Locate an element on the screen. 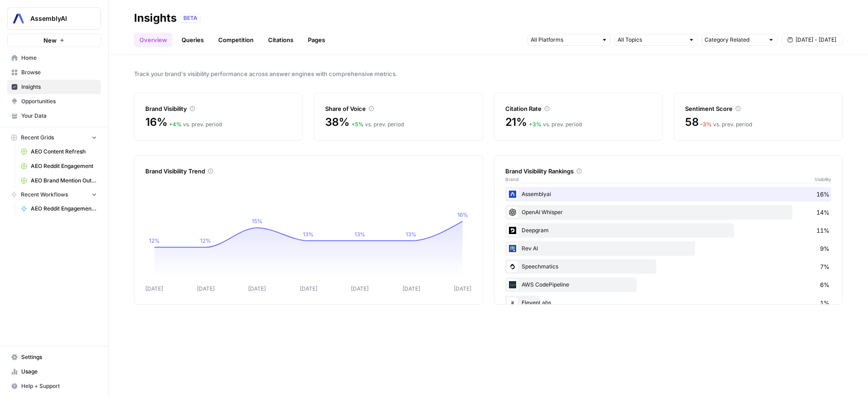 Image resolution: width=868 pixels, height=397 pixels. a: Home is located at coordinates (54, 58).